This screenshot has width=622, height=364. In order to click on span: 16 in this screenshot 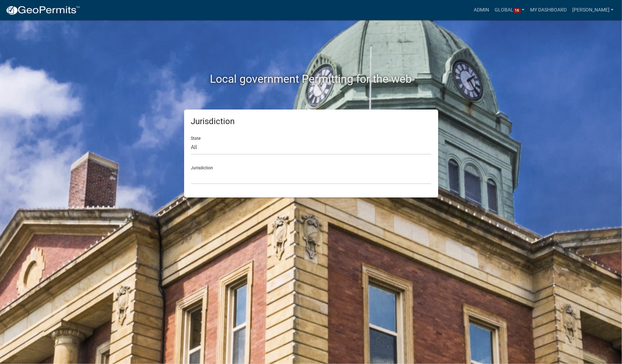, I will do `click(517, 11)`.